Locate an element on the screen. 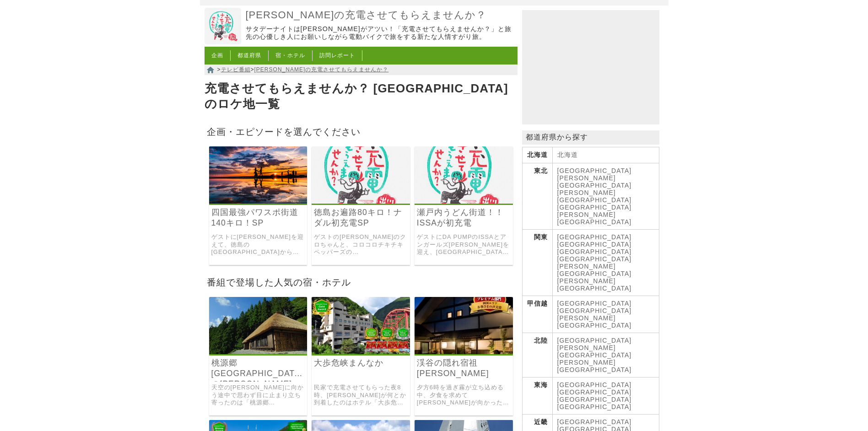  a: 都道府県 is located at coordinates (249, 55).